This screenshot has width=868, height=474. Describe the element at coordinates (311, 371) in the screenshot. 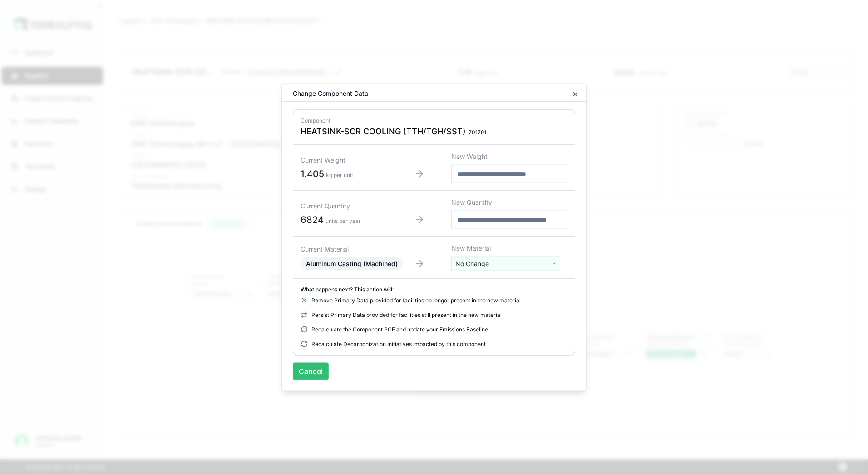

I see `button: Cancel` at that location.